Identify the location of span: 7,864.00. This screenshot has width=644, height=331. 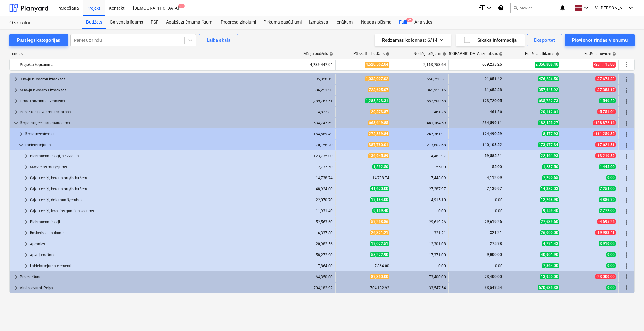
(550, 266).